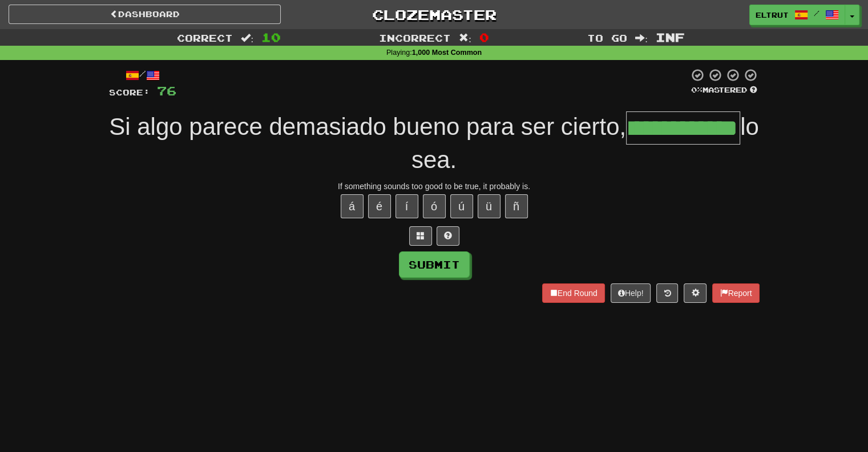  I want to click on button: Round history (alt+y), so click(667, 293).